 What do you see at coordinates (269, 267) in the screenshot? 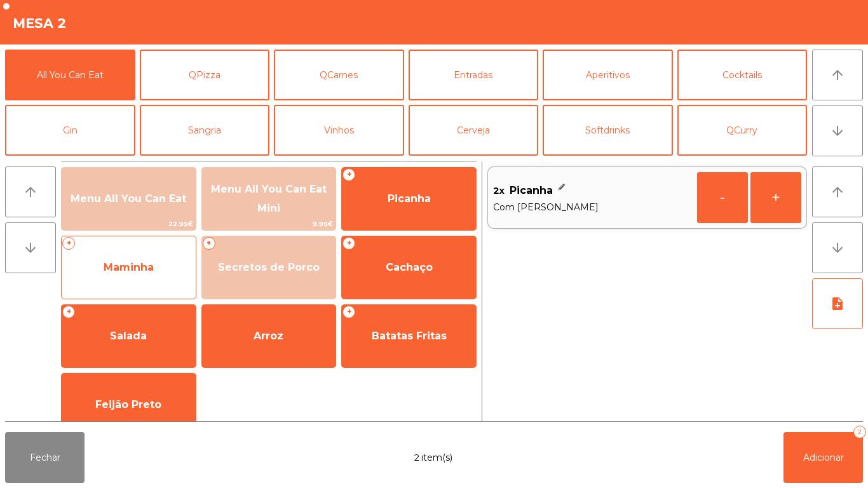
I see `span: Secretos de Porco` at bounding box center [269, 267].